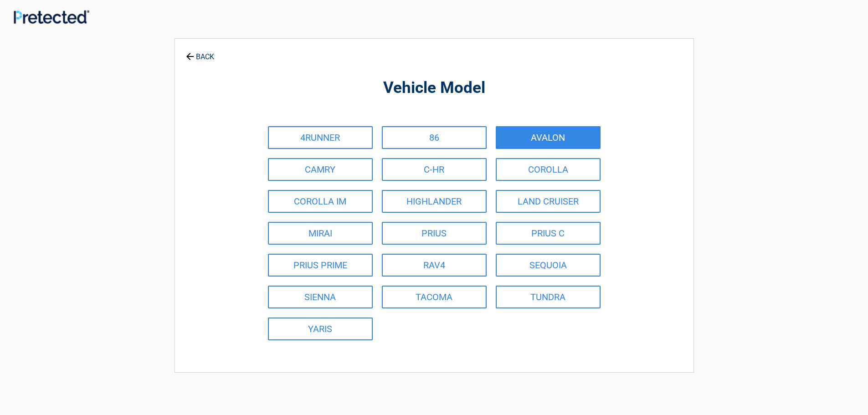 This screenshot has height=415, width=868. Describe the element at coordinates (320, 328) in the screenshot. I see `a: YARIS` at that location.